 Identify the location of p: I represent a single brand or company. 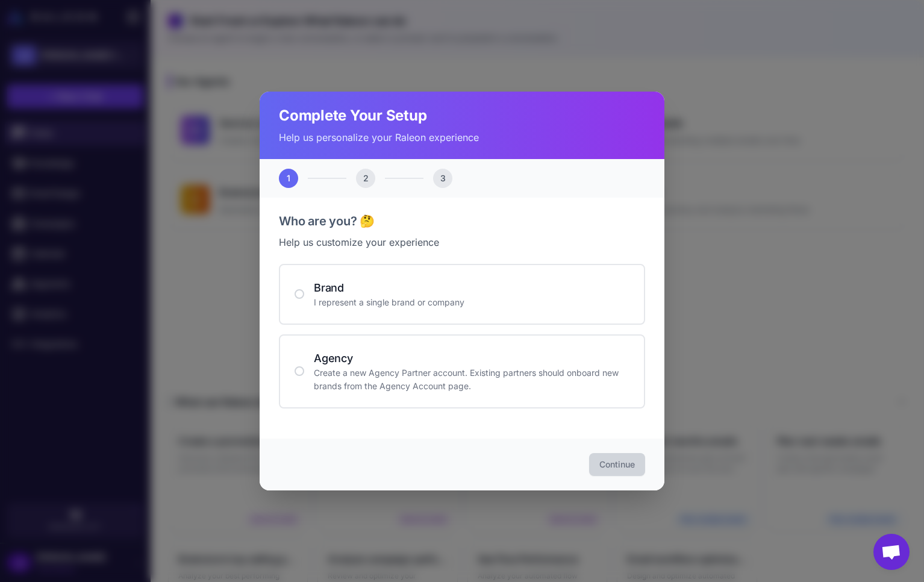
(472, 302).